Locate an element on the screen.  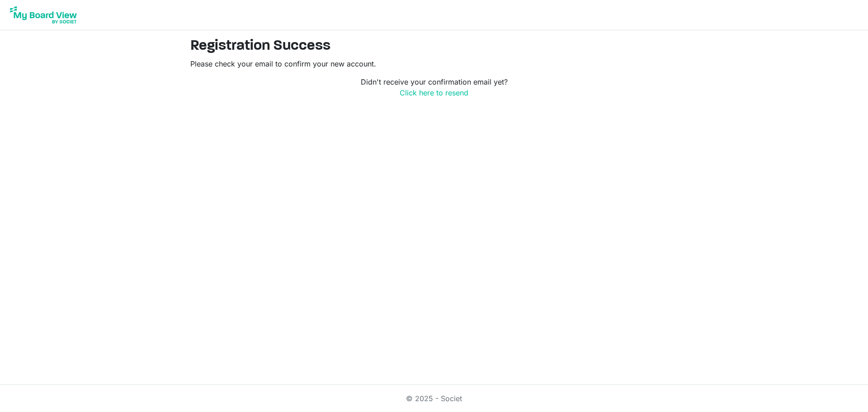
p: Didn't receive your confirmation email yet? is located at coordinates (434, 87).